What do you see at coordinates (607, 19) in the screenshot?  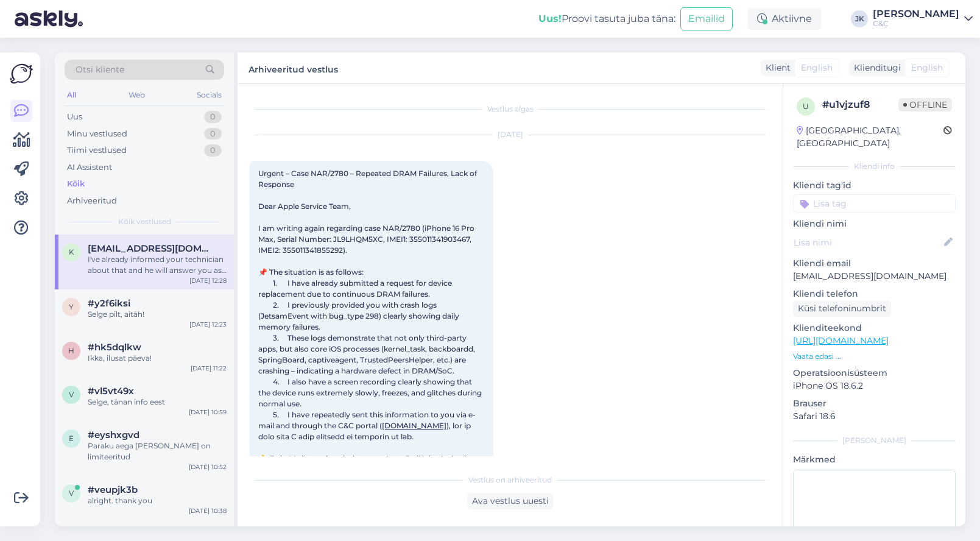 I see `div: Proovi tasuta juba täna:` at bounding box center [607, 19].